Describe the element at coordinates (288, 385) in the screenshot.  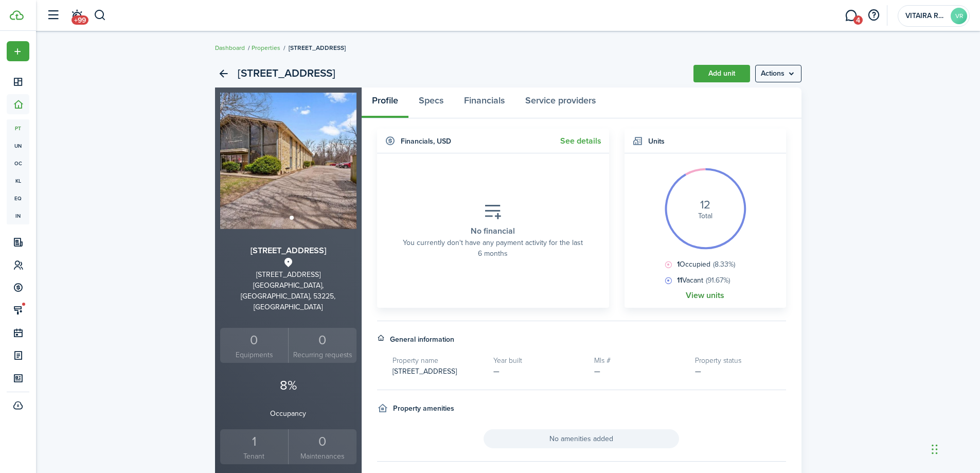
I see `p: 8%` at that location.